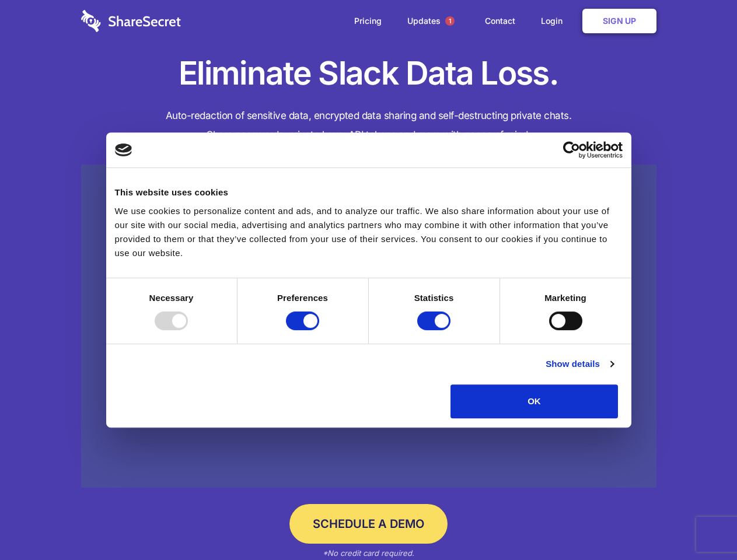 Image resolution: width=737 pixels, height=560 pixels. What do you see at coordinates (565, 298) in the screenshot?
I see `strong: Marketing` at bounding box center [565, 298].